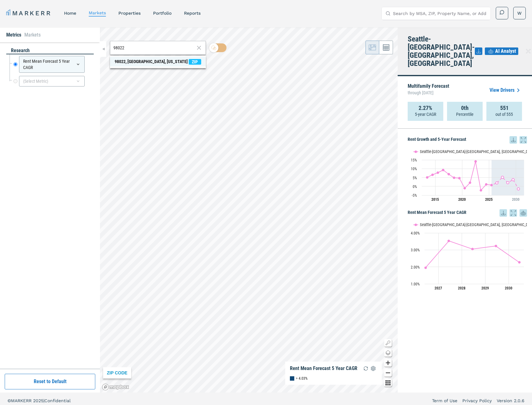 The width and height of the screenshot is (532, 405). Describe the element at coordinates (507, 183) in the screenshot. I see `g: Seattle-Tacoma-Bellevue, WA, line 2 of 2 with 5 data points.` at that location.